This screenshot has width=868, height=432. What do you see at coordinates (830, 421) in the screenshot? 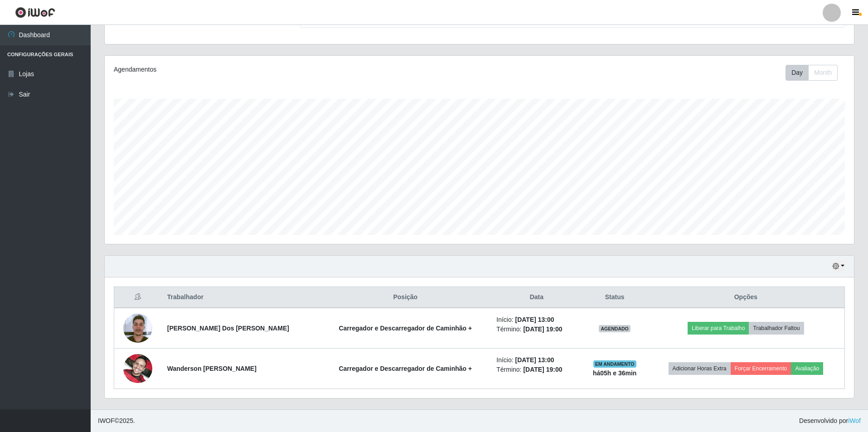
I see `span: Desenvolvido por` at bounding box center [830, 421].